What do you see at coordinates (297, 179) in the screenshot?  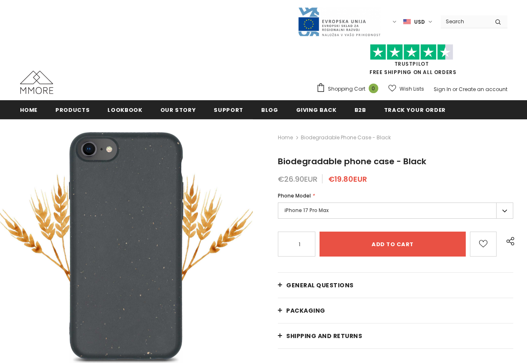 I see `span: €26.90EUR` at bounding box center [297, 179].